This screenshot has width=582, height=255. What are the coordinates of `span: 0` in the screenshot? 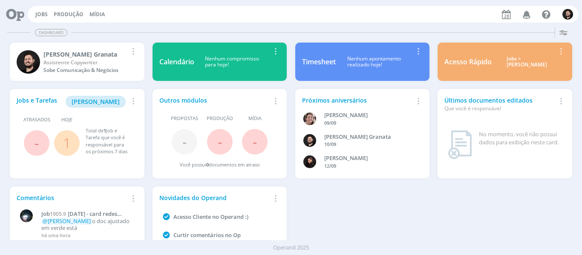 It's located at (208, 165).